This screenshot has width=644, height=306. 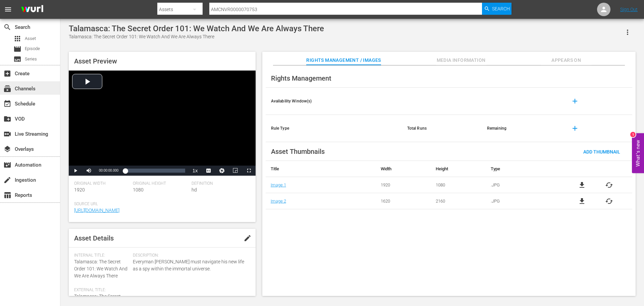 I want to click on span: Schedule, so click(x=8, y=104).